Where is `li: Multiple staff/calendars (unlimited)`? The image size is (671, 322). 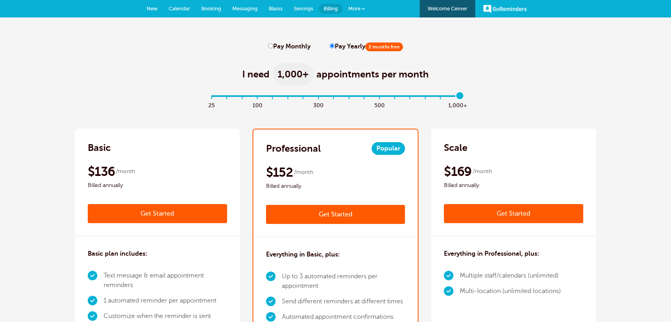
li: Multiple staff/calendars (unlimited) is located at coordinates (510, 275).